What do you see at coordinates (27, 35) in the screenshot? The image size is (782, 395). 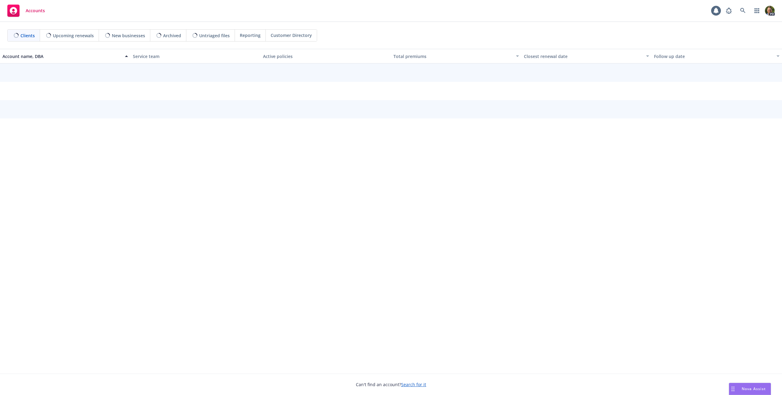 I see `span: Clients` at bounding box center [27, 35].